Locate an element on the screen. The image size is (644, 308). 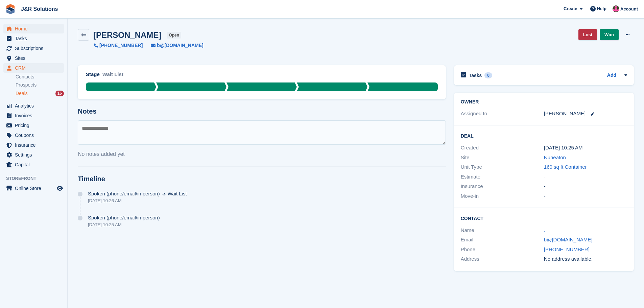
span: Wait List is located at coordinates (177, 194).